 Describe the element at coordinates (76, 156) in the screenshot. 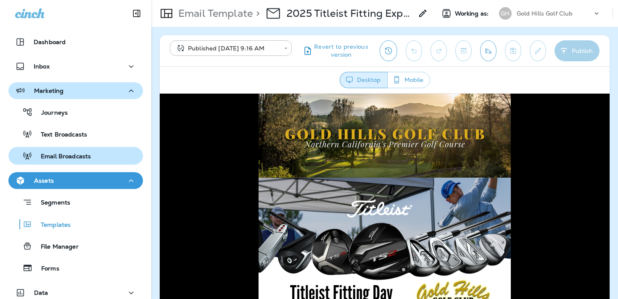

I see `button: Email Broadcasts` at that location.